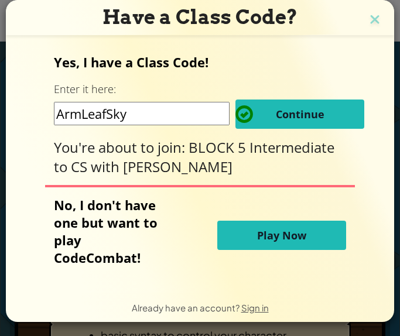 The image size is (400, 336). What do you see at coordinates (106, 231) in the screenshot?
I see `p: No, I don't have one but want to play CodeCombat!` at bounding box center [106, 231].